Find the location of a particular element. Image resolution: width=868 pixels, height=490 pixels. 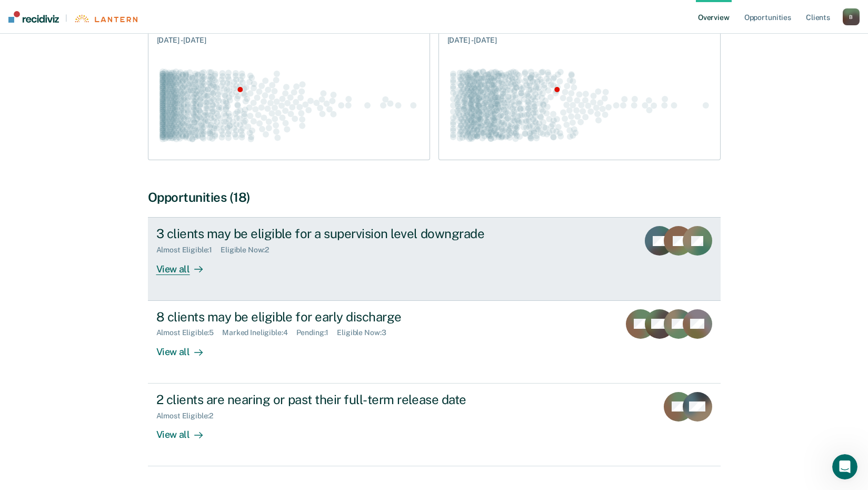

div: B is located at coordinates (851, 17).